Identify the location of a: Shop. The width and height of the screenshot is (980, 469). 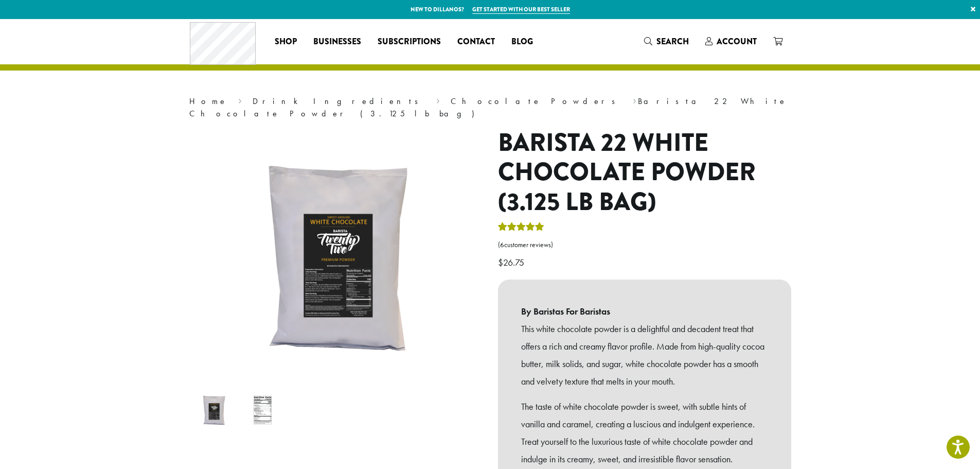
(286, 42).